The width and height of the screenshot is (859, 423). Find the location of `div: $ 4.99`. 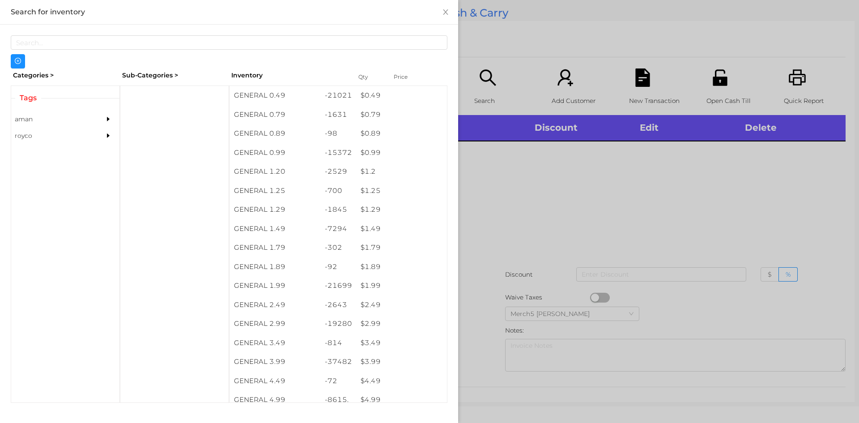

div: $ 4.99 is located at coordinates (401, 400).